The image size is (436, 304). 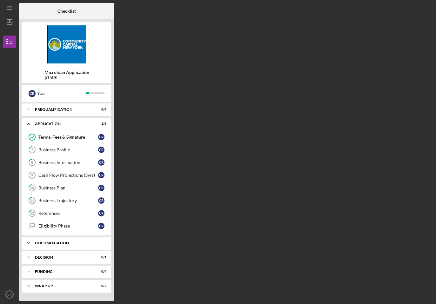 What do you see at coordinates (32, 201) in the screenshot?
I see `tspan: 11` at bounding box center [32, 201].